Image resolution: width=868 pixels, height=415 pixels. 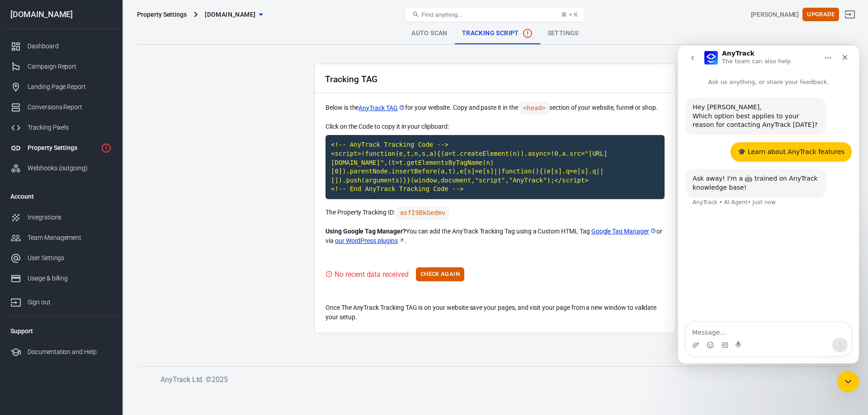 What do you see at coordinates (150, 12) in the screenshot?
I see `button: Home` at bounding box center [150, 12].